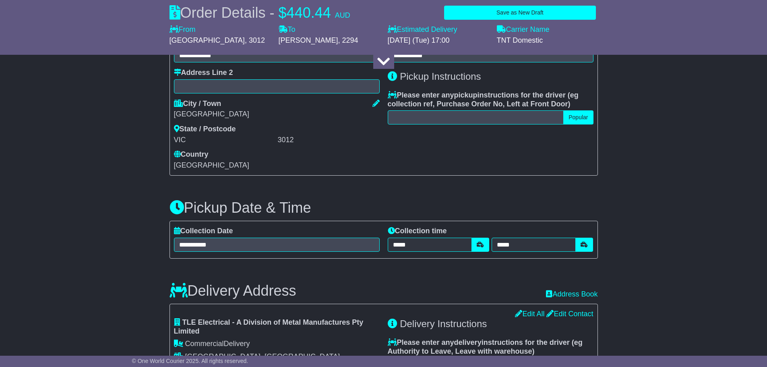 This screenshot has height=367, width=767. What do you see at coordinates (443, 323) in the screenshot?
I see `span: Delivery Instructions` at bounding box center [443, 323].